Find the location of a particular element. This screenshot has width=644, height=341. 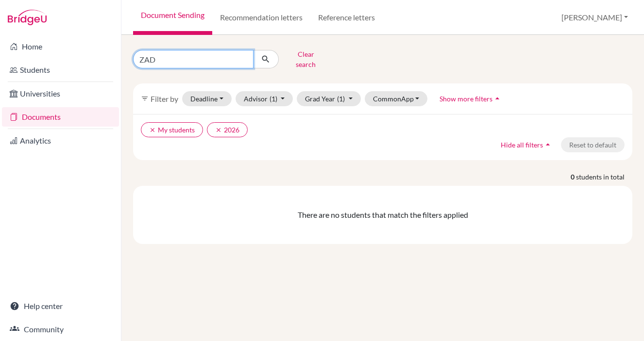

span: Show more filters is located at coordinates (465, 99).